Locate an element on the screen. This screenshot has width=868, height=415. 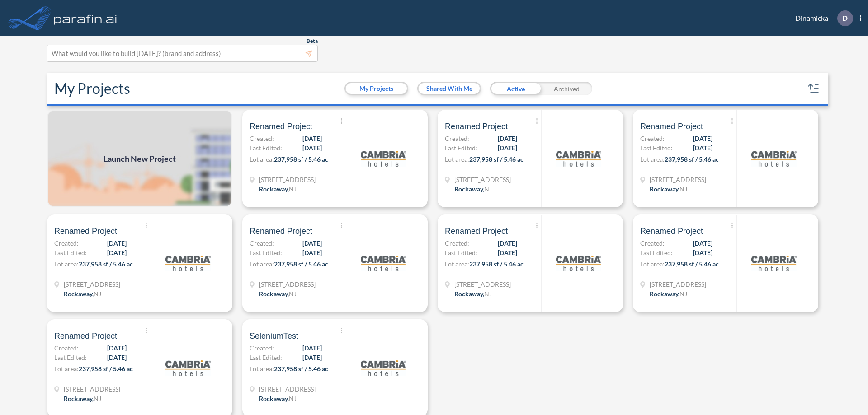
button: sort is located at coordinates (814, 89).